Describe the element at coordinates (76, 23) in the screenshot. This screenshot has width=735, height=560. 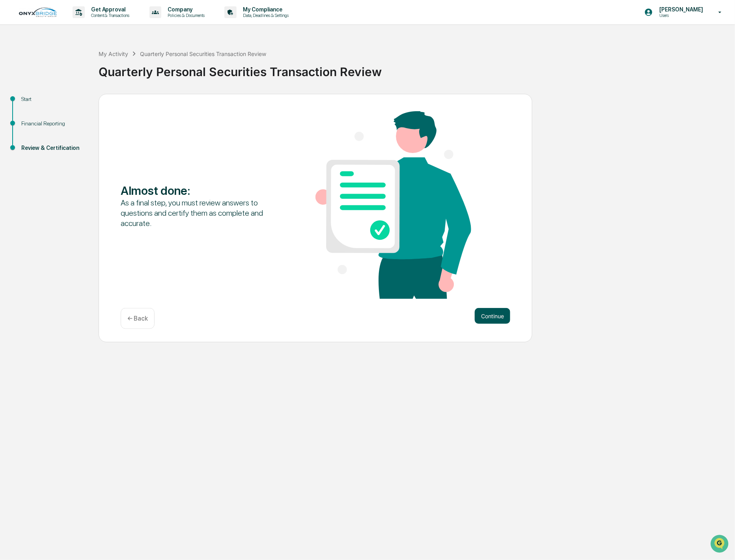
I see `p: How can we help?` at that location.